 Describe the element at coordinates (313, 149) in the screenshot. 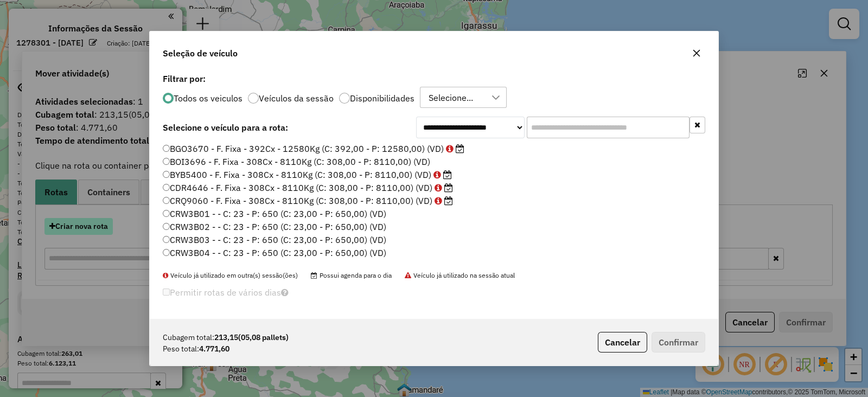

I see `label: BGO3670 - F. Fixa - 392Cx - 12580Kg (C: 392,00 - P: 12580,00) (VD)` at that location.